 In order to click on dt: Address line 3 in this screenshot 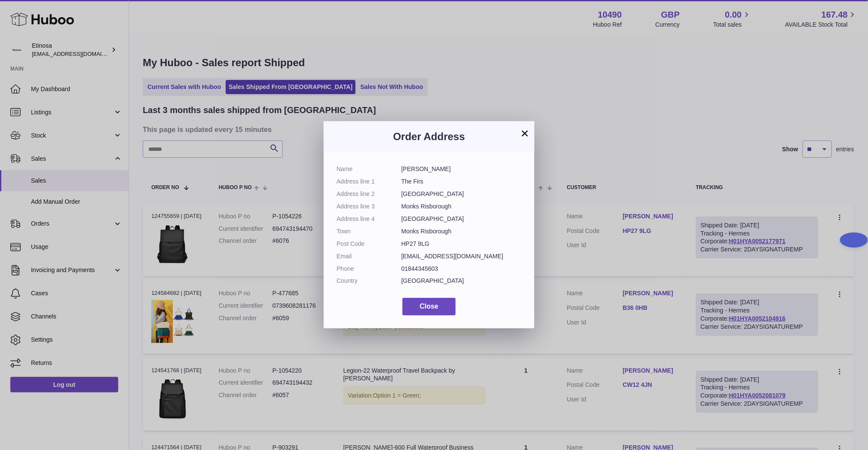, I will do `click(369, 206)`.